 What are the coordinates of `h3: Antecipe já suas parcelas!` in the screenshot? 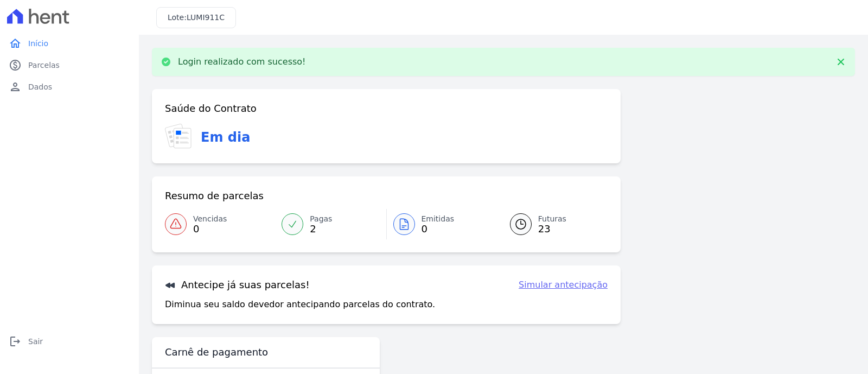 It's located at (237, 285).